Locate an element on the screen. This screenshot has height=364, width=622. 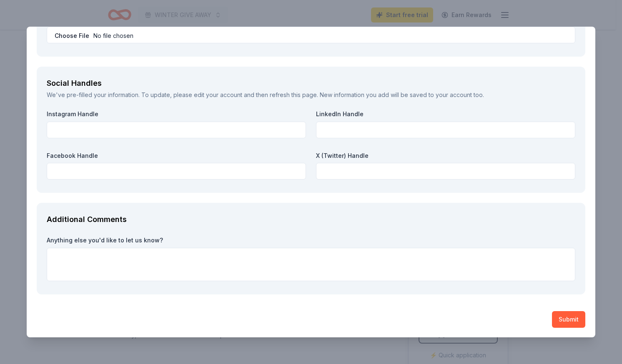
label: Instagram Handle is located at coordinates (176, 114).